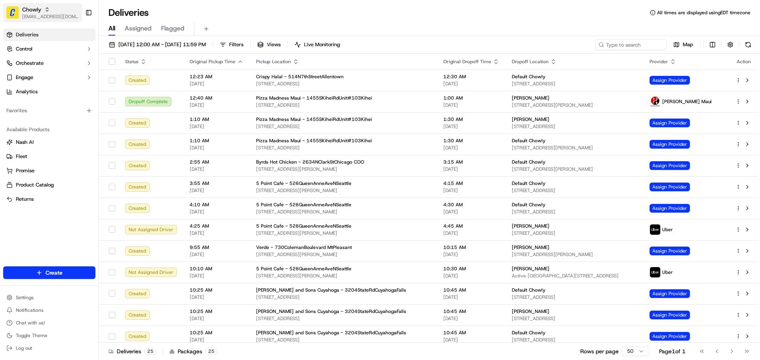 This screenshot has width=760, height=360. I want to click on div: Packages, so click(193, 352).